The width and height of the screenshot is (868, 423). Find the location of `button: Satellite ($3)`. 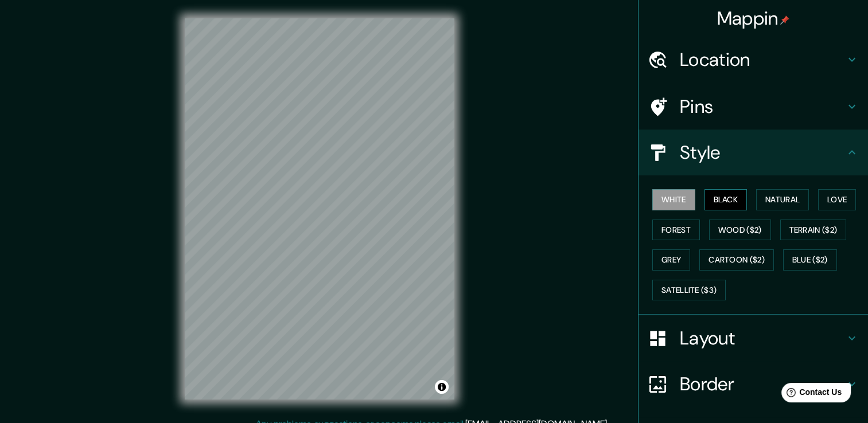

button: Satellite ($3) is located at coordinates (689, 291).